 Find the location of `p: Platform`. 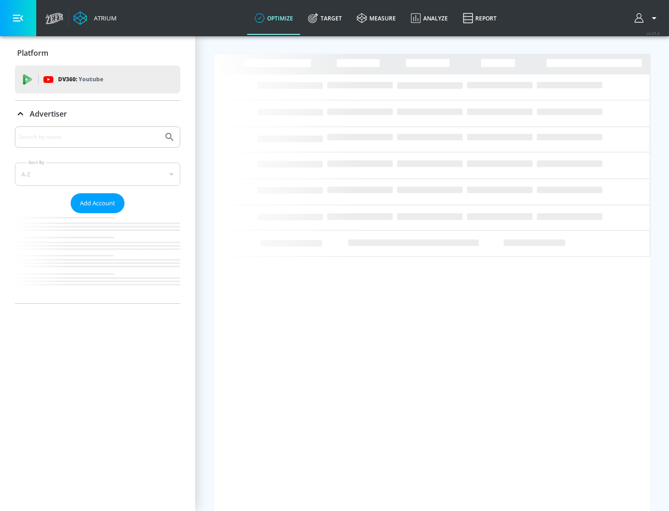

p: Platform is located at coordinates (33, 53).